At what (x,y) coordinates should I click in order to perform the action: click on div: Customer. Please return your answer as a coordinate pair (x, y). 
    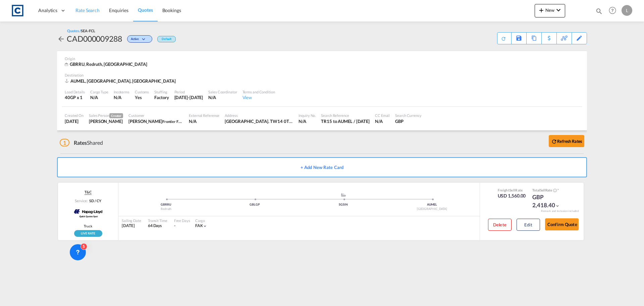
    Looking at the image, I should click on (156, 115).